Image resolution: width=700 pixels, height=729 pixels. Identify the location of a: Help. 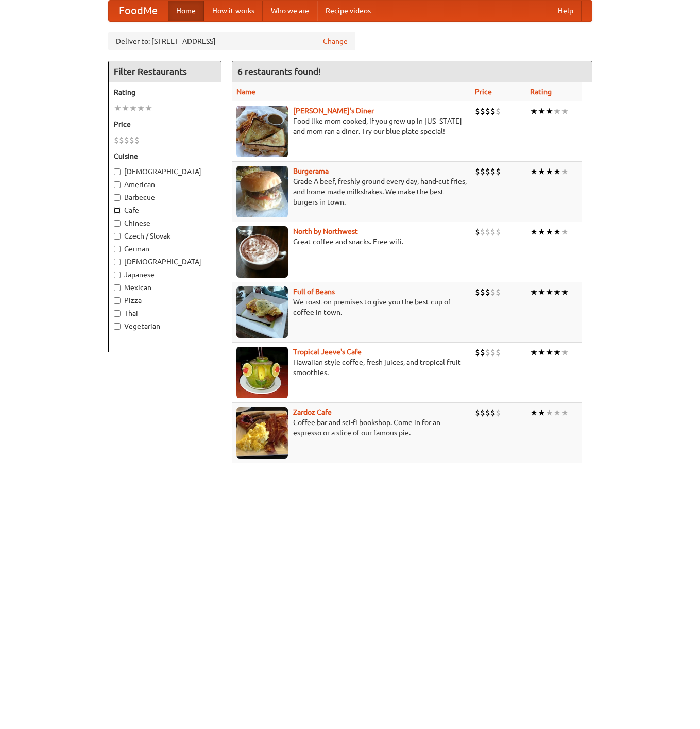
(565, 10).